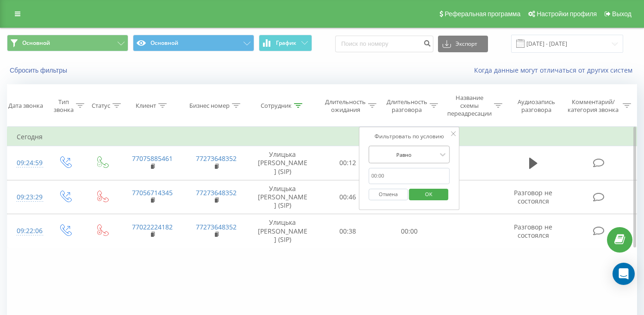 This screenshot has height=315, width=644. Describe the element at coordinates (152, 158) in the screenshot. I see `a: 77075885461` at that location.